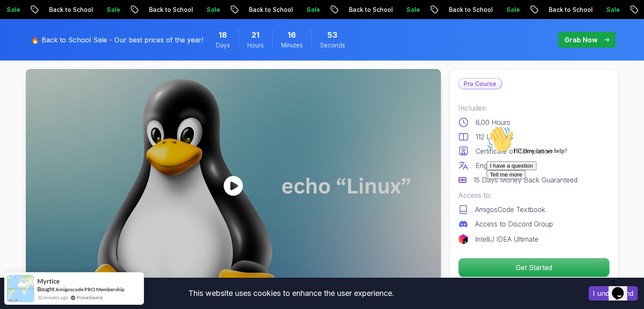  What do you see at coordinates (291, 294) in the screenshot?
I see `div: This website uses cookies to enhance the user experience.` at bounding box center [291, 294].